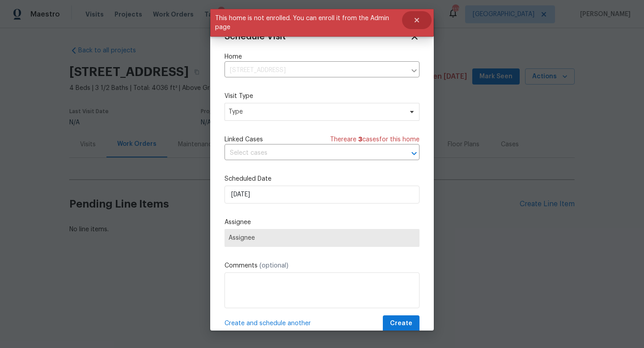  What do you see at coordinates (322, 238) in the screenshot?
I see `span: Assignee` at bounding box center [322, 238].